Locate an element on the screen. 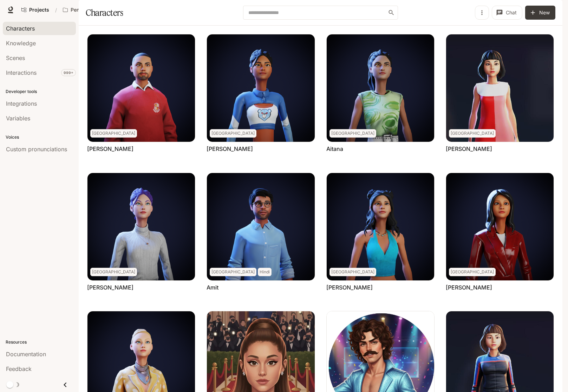 The height and width of the screenshot is (392, 568). img: Anaya is located at coordinates (380, 226).